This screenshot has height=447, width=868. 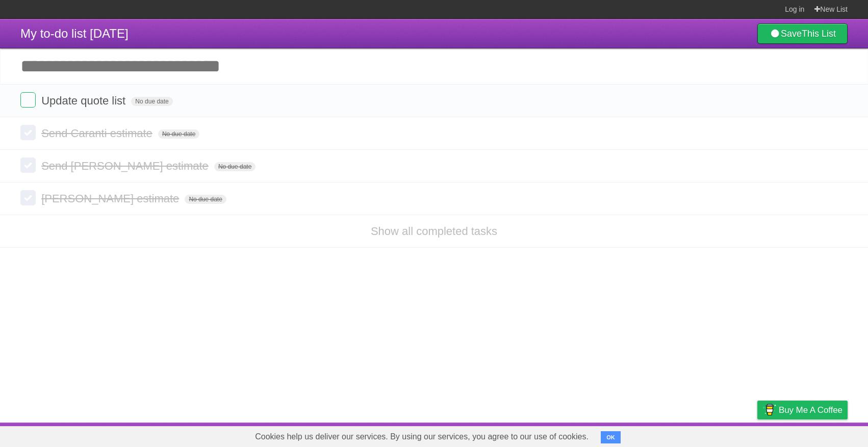 What do you see at coordinates (721, 435) in the screenshot?
I see `a: Terms` at bounding box center [721, 435].